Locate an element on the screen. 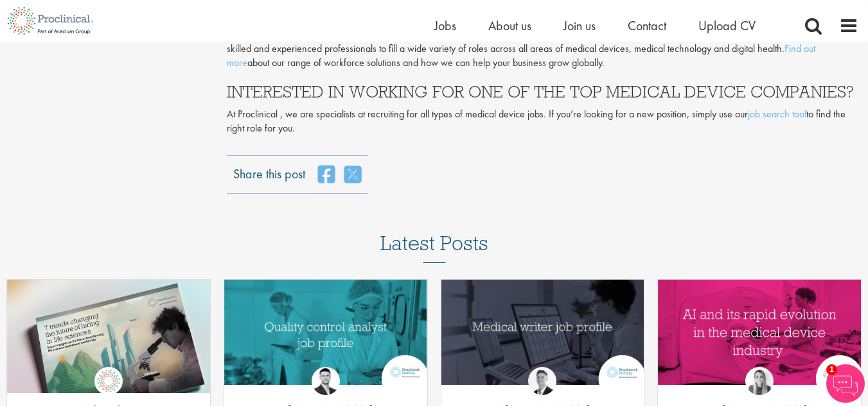  a: share on twitter is located at coordinates (353, 175).